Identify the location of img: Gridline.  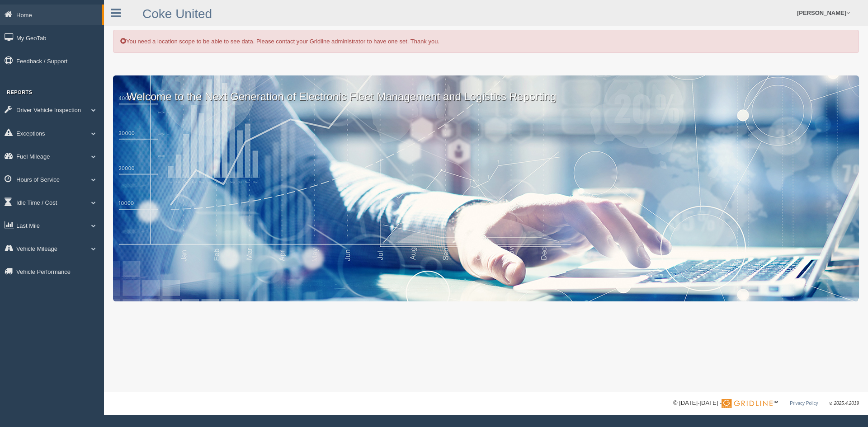
(747, 403).